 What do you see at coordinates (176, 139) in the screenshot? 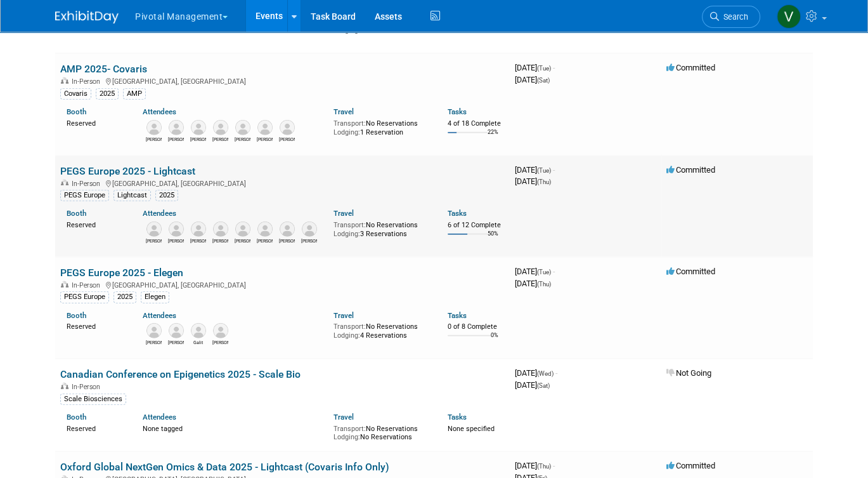
I see `div: Kris Amirault` at bounding box center [176, 139].